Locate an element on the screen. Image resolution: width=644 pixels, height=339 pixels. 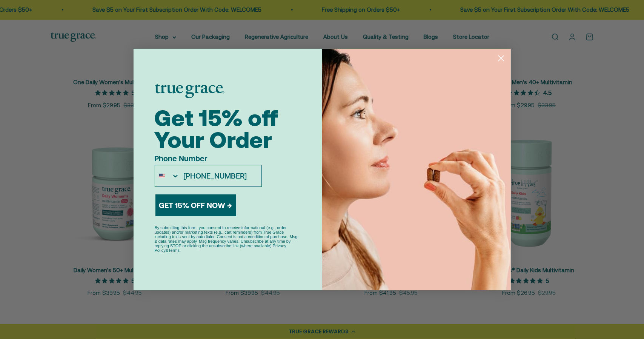
a: Privacy Policy is located at coordinates (220, 248).